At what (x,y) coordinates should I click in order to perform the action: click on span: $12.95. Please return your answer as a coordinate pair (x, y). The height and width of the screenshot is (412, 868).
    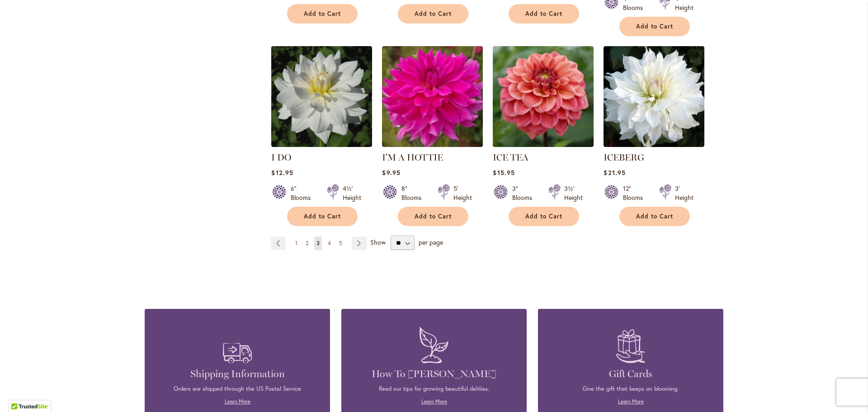
    Looking at the image, I should click on (282, 173).